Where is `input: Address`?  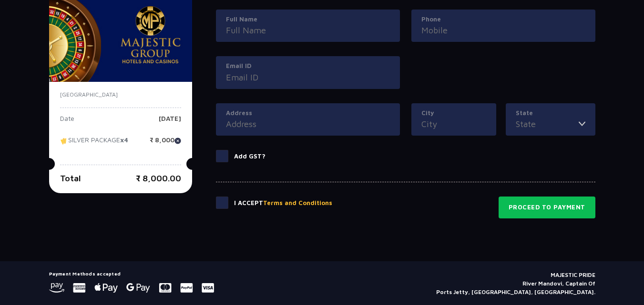 input: Address is located at coordinates (308, 123).